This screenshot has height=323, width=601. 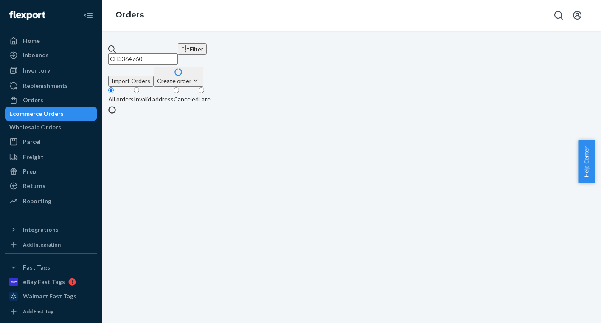 What do you see at coordinates (45, 86) in the screenshot?
I see `div: Replenishments` at bounding box center [45, 86].